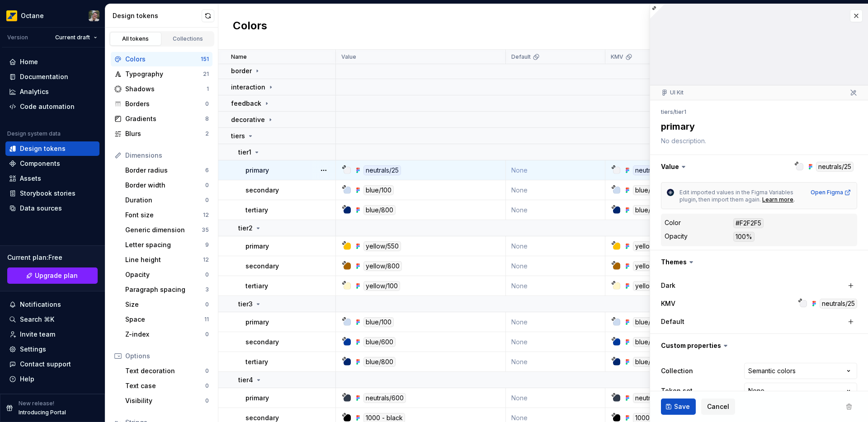 The image size is (868, 422). I want to click on a: Font size12, so click(166, 215).